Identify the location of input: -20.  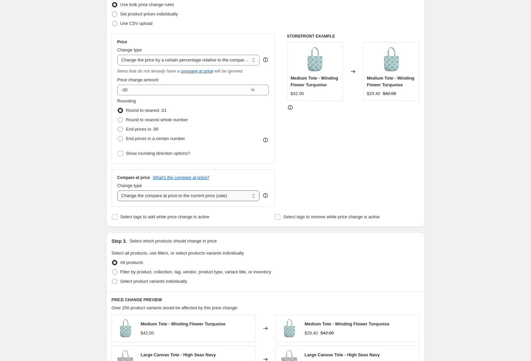
(183, 90).